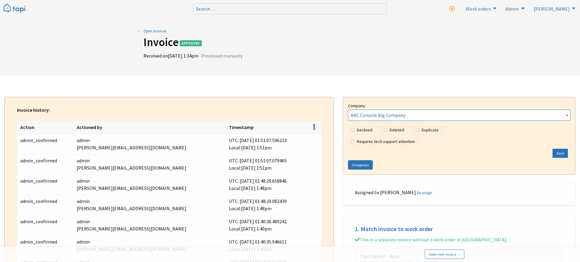 The height and width of the screenshot is (262, 580). What do you see at coordinates (479, 9) in the screenshot?
I see `span: Work orders` at bounding box center [479, 9].